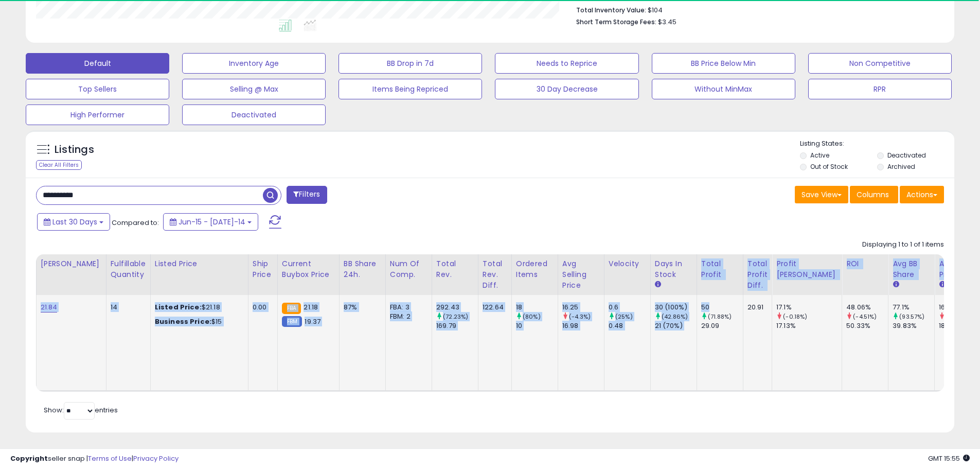 The width and height of the screenshot is (980, 469). What do you see at coordinates (958, 269) in the screenshot?
I see `div: Avg Win Price` at bounding box center [958, 269].